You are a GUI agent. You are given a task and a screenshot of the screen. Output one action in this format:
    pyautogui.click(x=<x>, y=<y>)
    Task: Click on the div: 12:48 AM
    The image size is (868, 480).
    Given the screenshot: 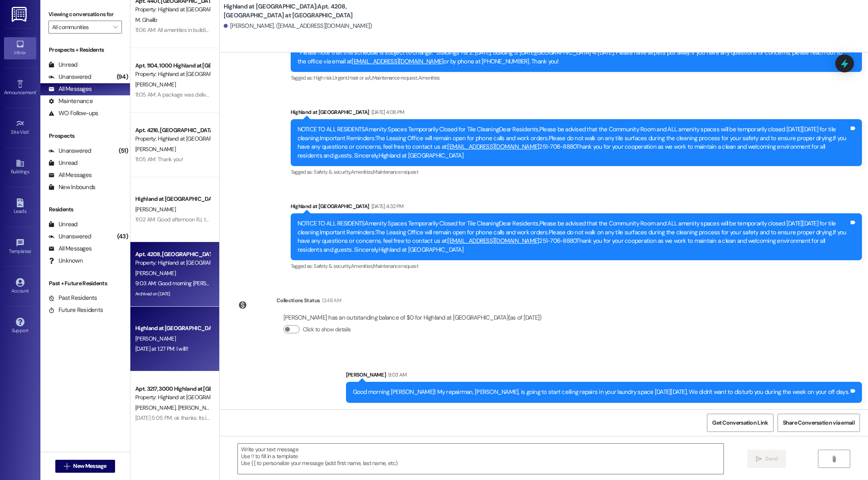 What is the action you would take?
    pyautogui.click(x=330, y=300)
    